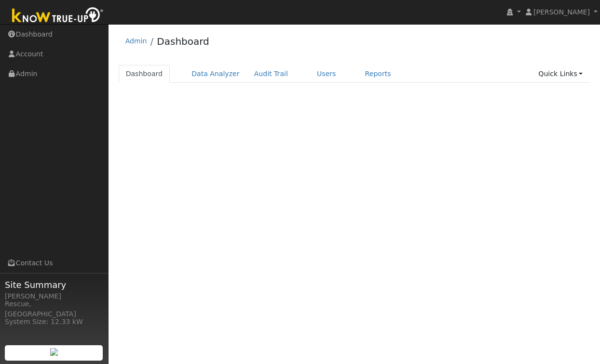 Image resolution: width=600 pixels, height=364 pixels. I want to click on a: Admin, so click(136, 41).